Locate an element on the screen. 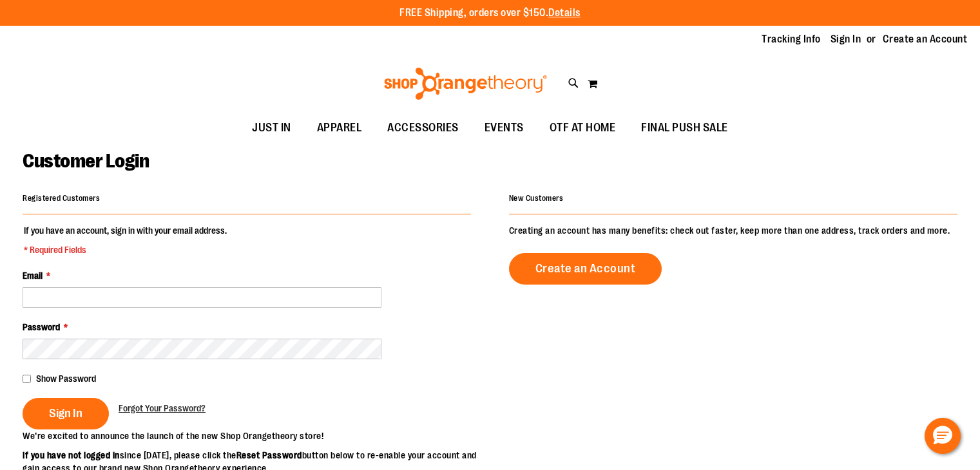 The image size is (980, 470). strong: If you have not logged in is located at coordinates (71, 456).